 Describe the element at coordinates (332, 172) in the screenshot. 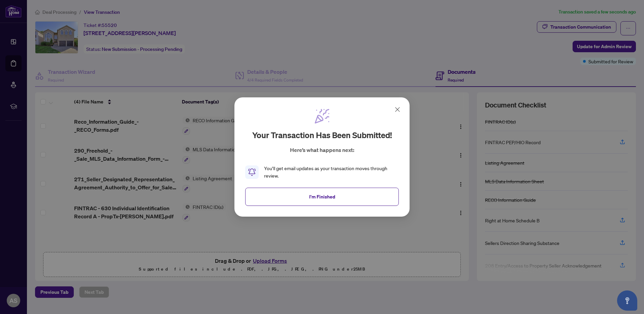

I see `div: You’ll get email updates as your transaction moves through review.` at that location.